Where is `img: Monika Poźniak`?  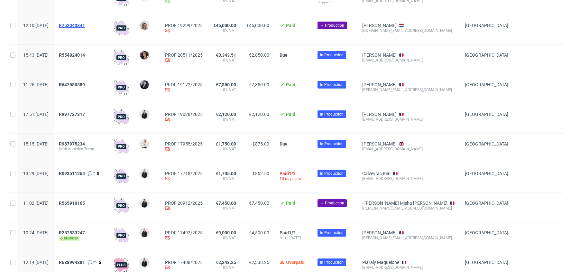
img: Monika Poźniak is located at coordinates (144, 25).